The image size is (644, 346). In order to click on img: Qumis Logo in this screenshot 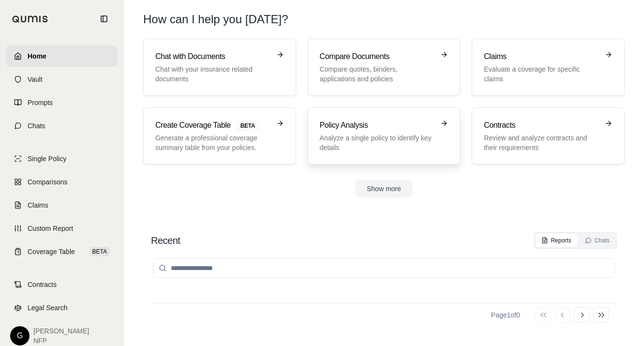, I will do `click(30, 19)`.